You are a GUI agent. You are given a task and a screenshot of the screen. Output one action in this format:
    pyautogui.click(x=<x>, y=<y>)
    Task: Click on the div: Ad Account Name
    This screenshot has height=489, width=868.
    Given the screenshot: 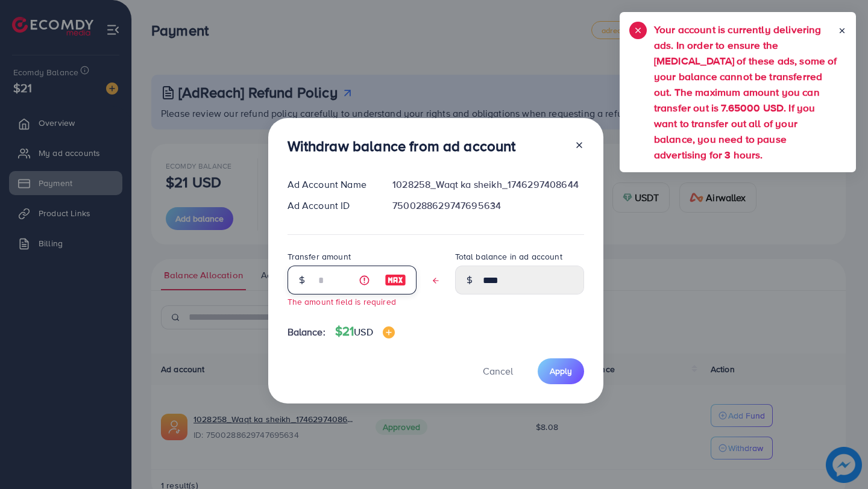 What is the action you would take?
    pyautogui.click(x=330, y=184)
    